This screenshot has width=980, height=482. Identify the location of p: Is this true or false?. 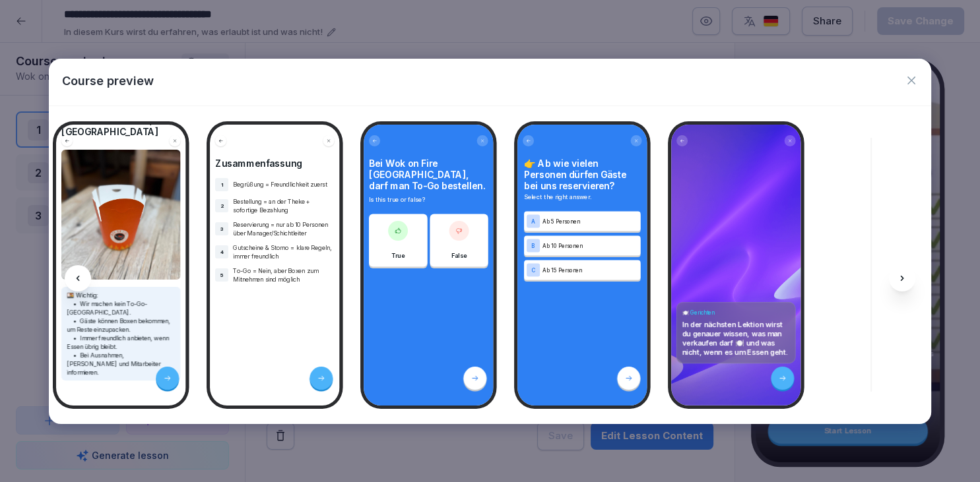
(428, 200).